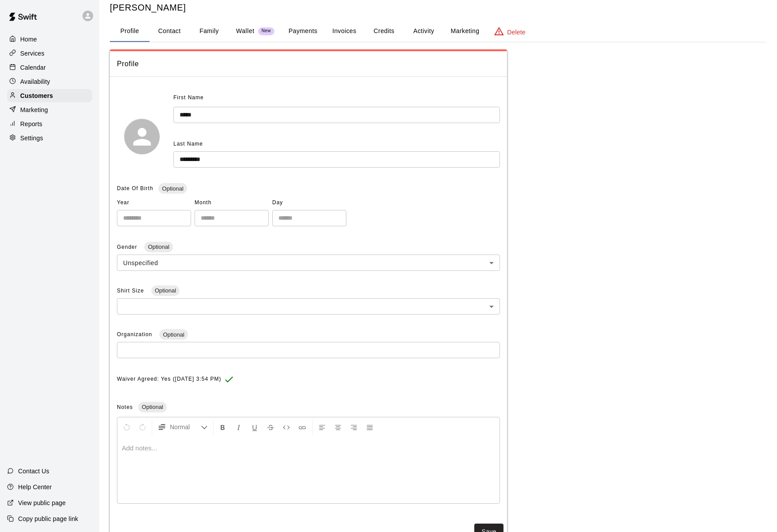 This screenshot has width=777, height=532. Describe the element at coordinates (308, 263) in the screenshot. I see `div: Unspecified` at that location.